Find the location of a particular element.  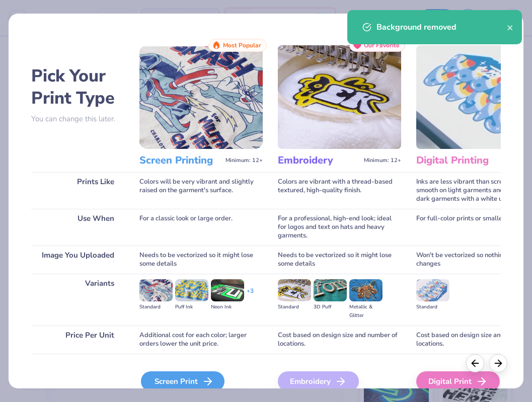

img: Neon Ink is located at coordinates (227, 290).